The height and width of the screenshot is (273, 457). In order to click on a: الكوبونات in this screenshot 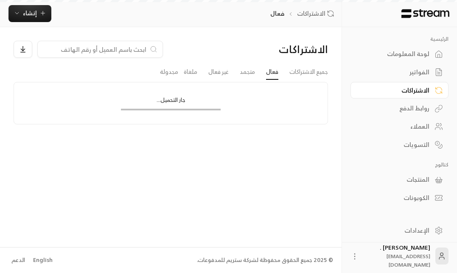, I will do `click(400, 198)`.